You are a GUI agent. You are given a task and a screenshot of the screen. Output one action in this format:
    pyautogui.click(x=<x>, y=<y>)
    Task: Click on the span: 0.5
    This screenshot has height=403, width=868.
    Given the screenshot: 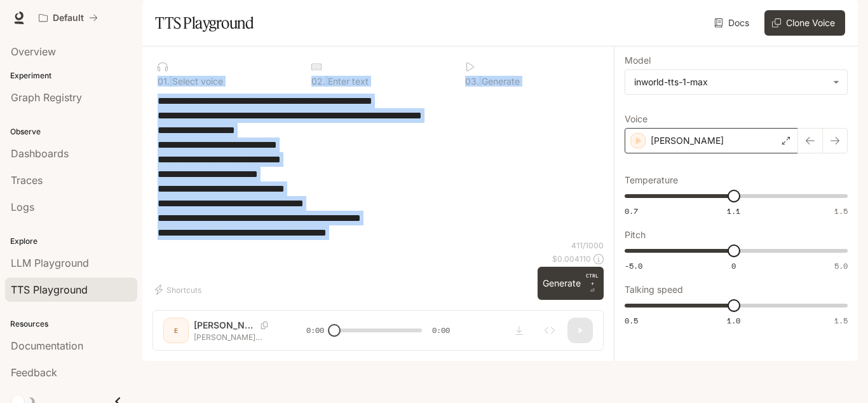 What is the action you would take?
    pyautogui.click(x=631, y=320)
    